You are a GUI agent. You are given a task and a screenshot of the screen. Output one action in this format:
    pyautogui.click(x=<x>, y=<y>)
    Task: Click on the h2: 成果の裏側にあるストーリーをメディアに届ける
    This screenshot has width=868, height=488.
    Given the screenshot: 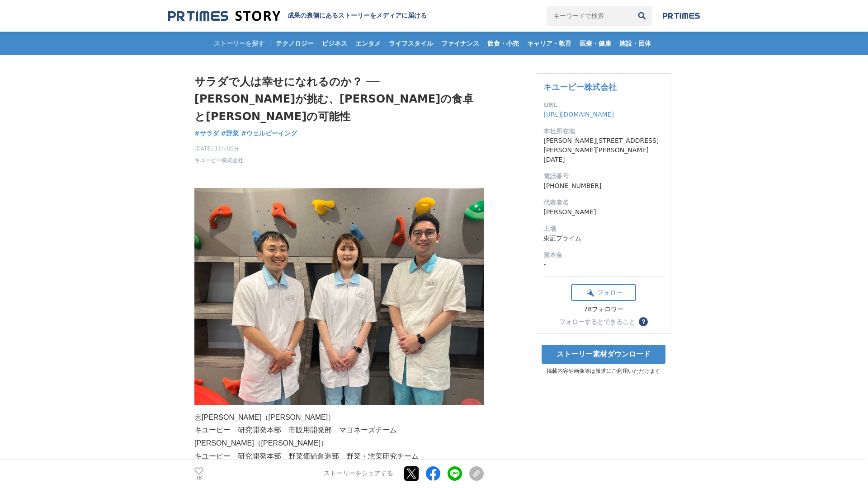 What is the action you would take?
    pyautogui.click(x=357, y=16)
    